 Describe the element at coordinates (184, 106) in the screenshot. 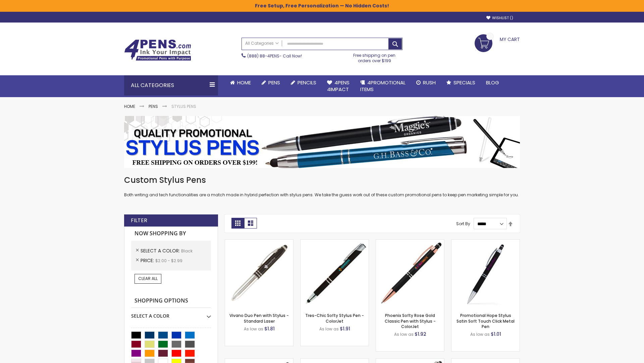

I see `strong: Stylus Pens` at that location.